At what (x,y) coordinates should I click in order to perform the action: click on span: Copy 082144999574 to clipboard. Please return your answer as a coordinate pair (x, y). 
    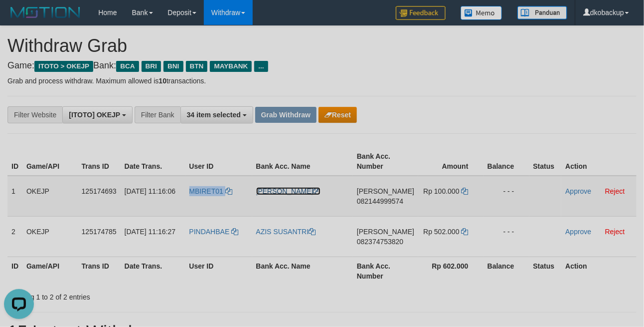
    Looking at the image, I should click on (380, 201).